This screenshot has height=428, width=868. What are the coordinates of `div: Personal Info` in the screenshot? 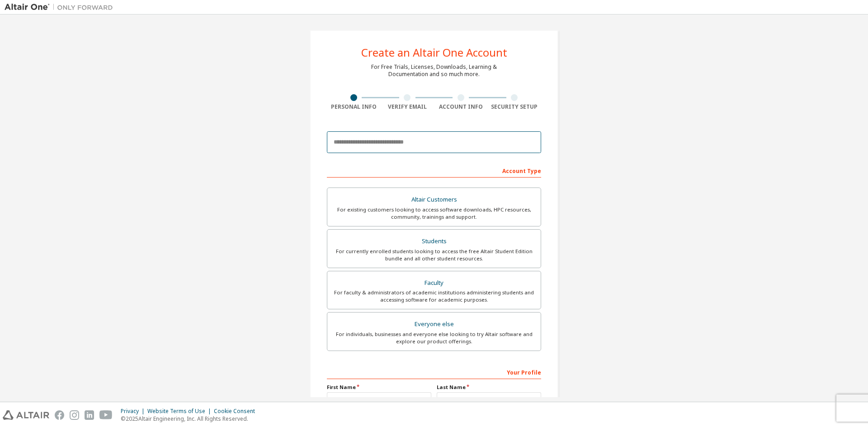 It's located at (354, 107).